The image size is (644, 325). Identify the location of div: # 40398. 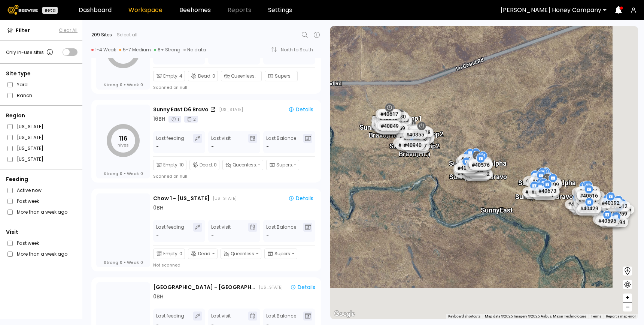
(478, 176).